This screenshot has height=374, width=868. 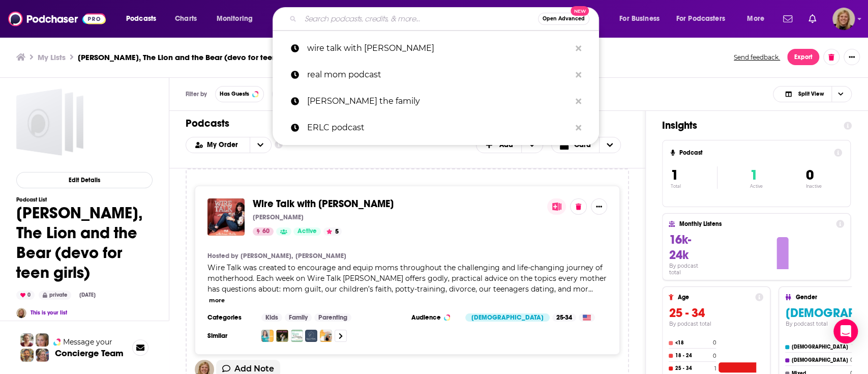 I want to click on a: Wire Talk with Karen Stubbs, so click(x=225, y=217).